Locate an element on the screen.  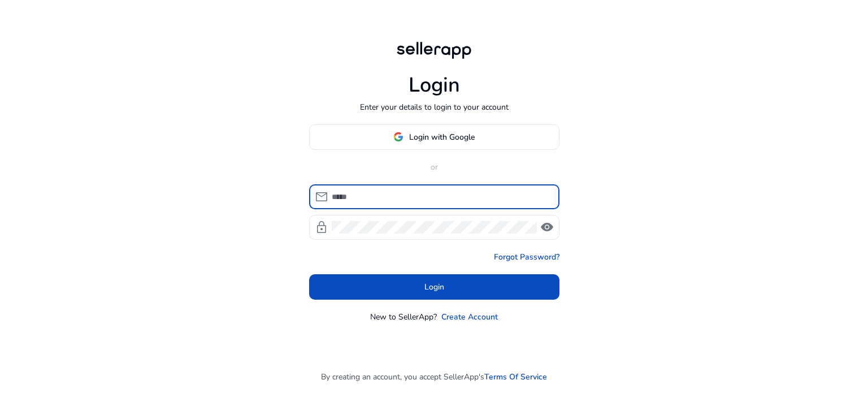
button: Login with Google is located at coordinates (434, 137).